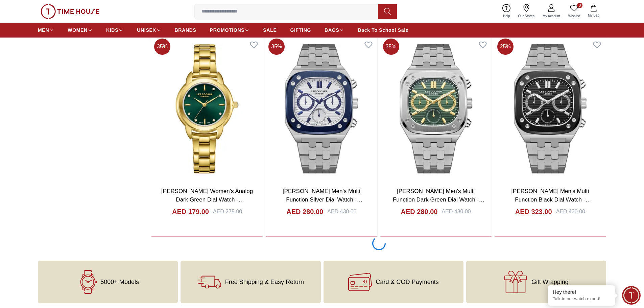  Describe the element at coordinates (147, 30) in the screenshot. I see `span: UNISEX` at that location.